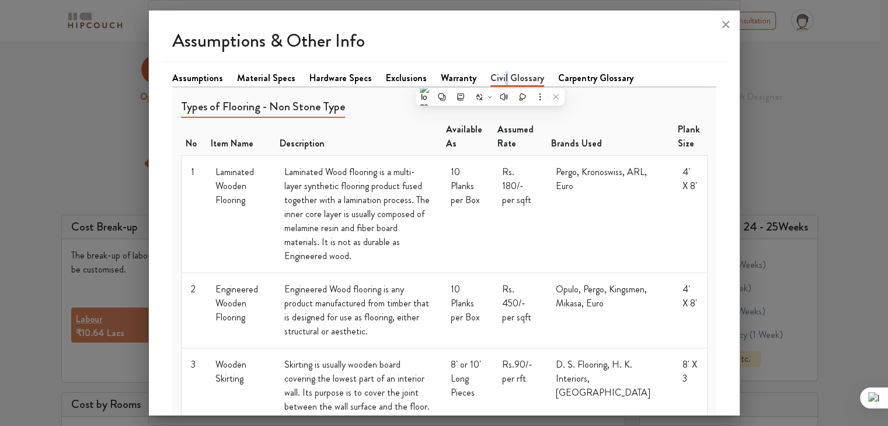  Describe the element at coordinates (193, 214) in the screenshot. I see `td: 1` at that location.